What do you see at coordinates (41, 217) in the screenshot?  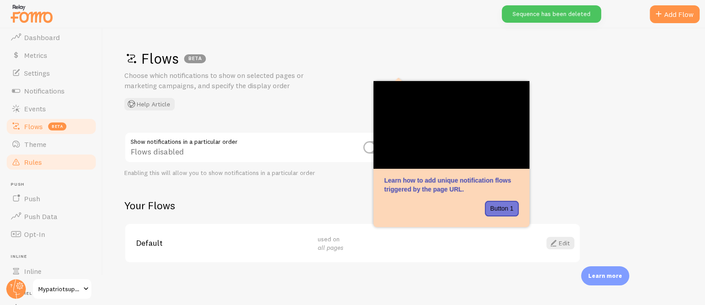 I see `span: Push Data` at bounding box center [41, 217].